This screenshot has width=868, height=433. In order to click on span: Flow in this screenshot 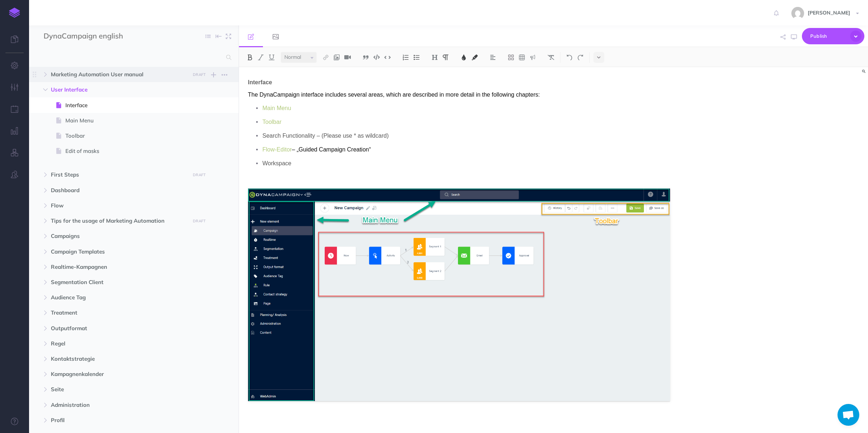, I will do `click(118, 206)`.